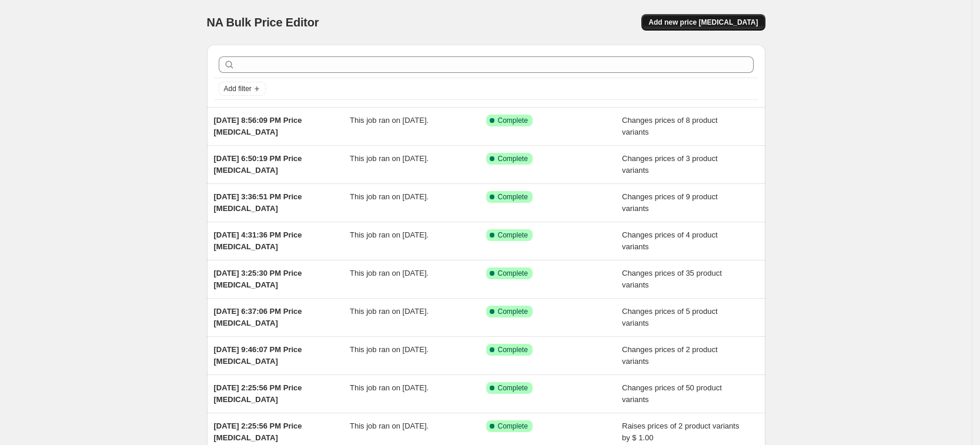 The image size is (980, 445). What do you see at coordinates (672, 394) in the screenshot?
I see `span: Changes prices of 50 product variants` at bounding box center [672, 394].